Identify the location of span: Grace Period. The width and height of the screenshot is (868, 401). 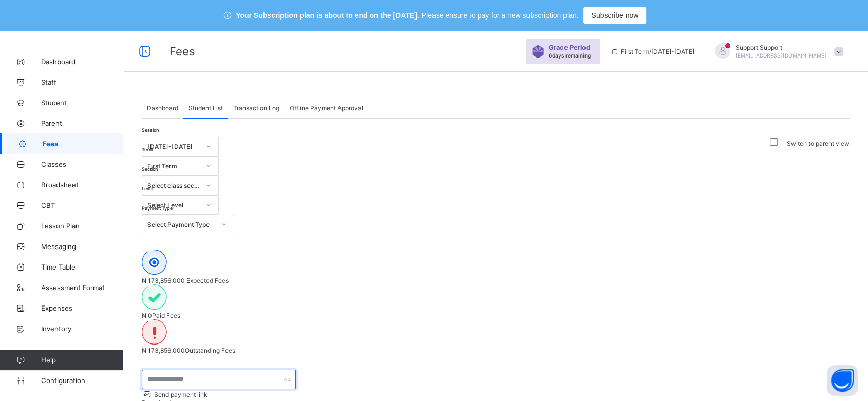
(569, 47).